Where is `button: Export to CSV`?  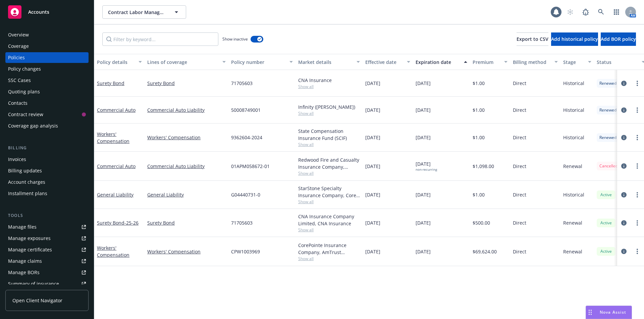 button: Export to CSV is located at coordinates (532, 39).